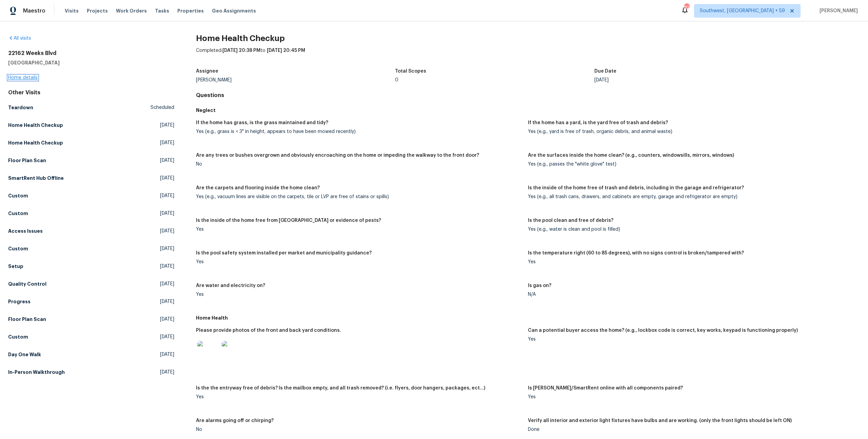 The width and height of the screenshot is (868, 439). What do you see at coordinates (72, 11) in the screenshot?
I see `span: Visits` at bounding box center [72, 11].